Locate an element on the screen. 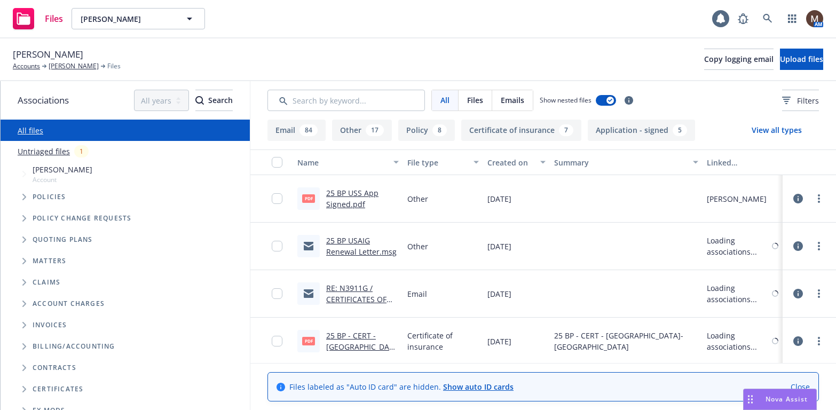  input: Select all is located at coordinates (277, 162).